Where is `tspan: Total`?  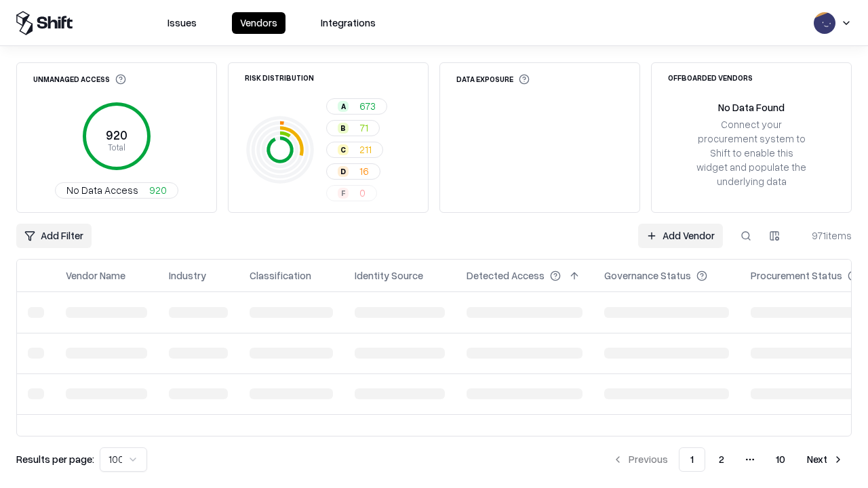
tspan: Total is located at coordinates (116, 147).